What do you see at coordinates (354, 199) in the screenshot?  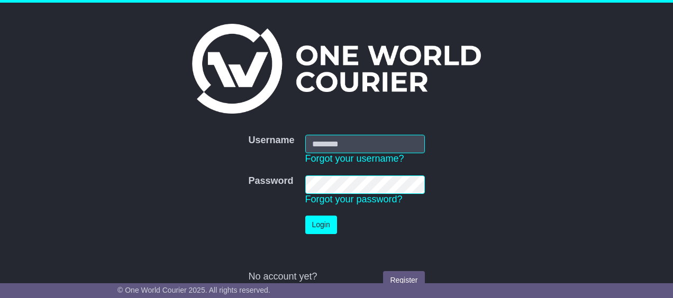 I see `a: Forgot your password?` at bounding box center [354, 199].